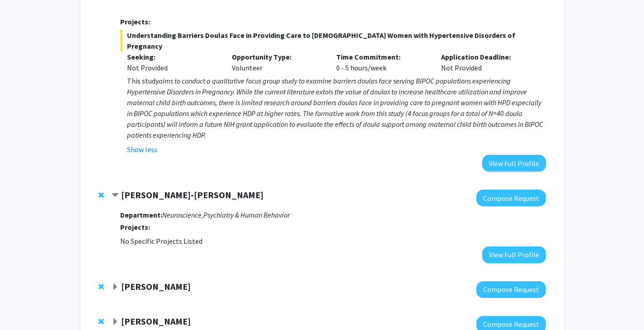  Describe the element at coordinates (511, 198) in the screenshot. I see `button: Compose Request to Chang-Gyu Hahn` at that location.